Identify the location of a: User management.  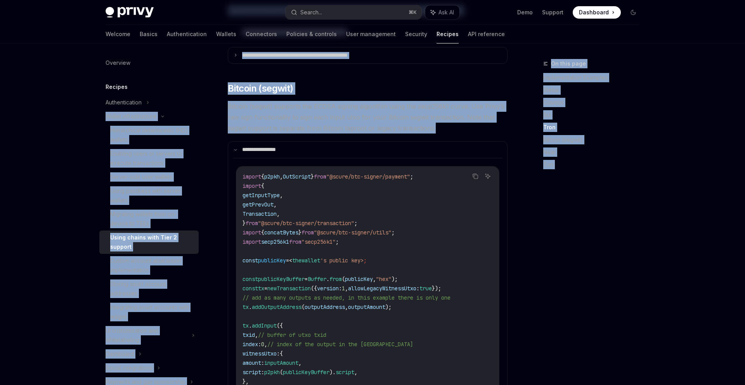
(371, 34).